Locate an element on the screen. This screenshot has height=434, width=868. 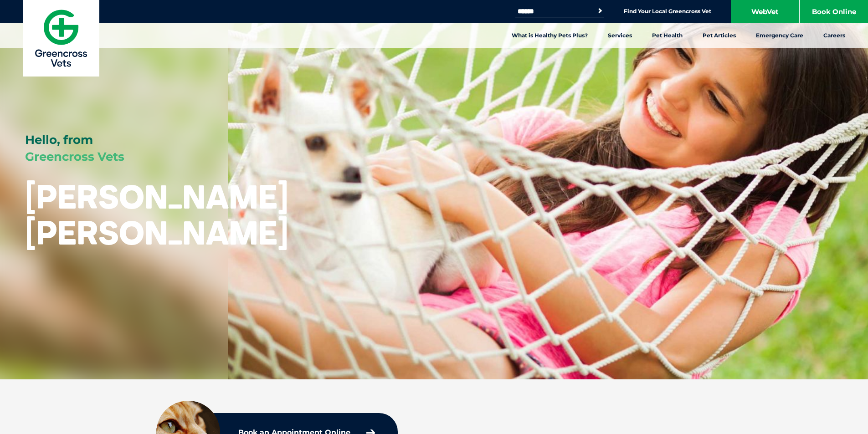
a: Services is located at coordinates (619, 35).